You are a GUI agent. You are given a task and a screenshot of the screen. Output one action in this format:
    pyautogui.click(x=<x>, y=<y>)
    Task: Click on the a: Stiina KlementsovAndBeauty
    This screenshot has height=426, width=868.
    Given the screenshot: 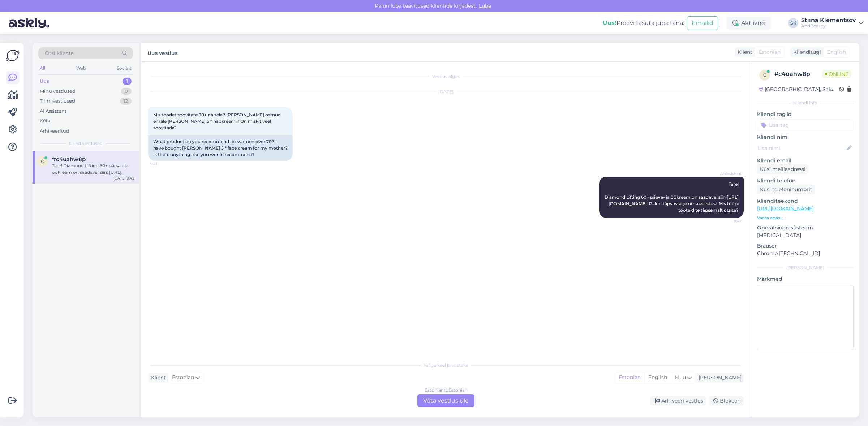 What is the action you would take?
    pyautogui.click(x=832, y=23)
    